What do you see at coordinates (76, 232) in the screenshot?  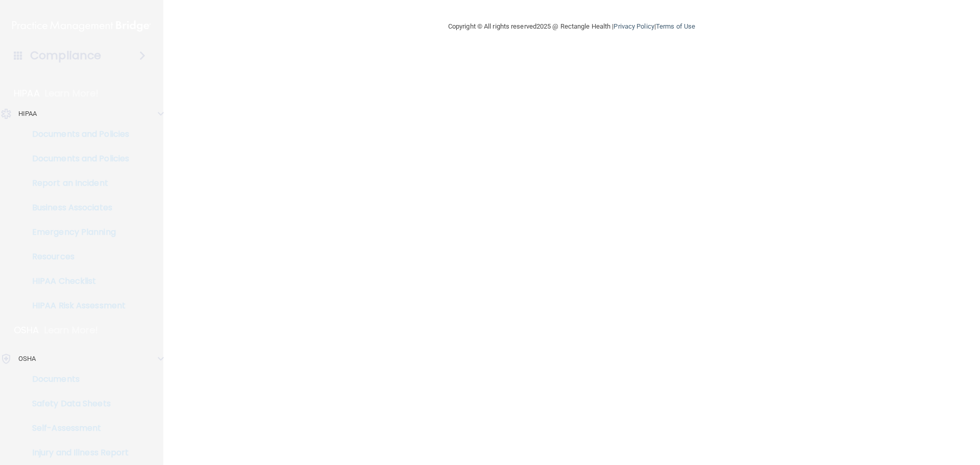 I see `p: Emergency Planning` at bounding box center [76, 232].